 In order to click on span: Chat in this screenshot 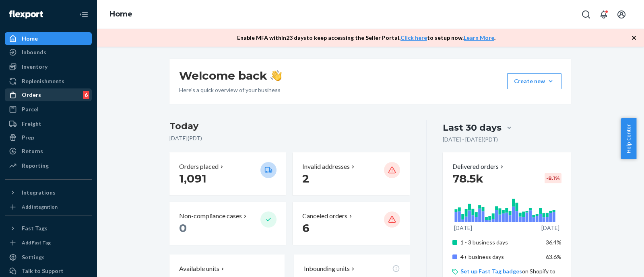, I will do `click(37, 9)`.